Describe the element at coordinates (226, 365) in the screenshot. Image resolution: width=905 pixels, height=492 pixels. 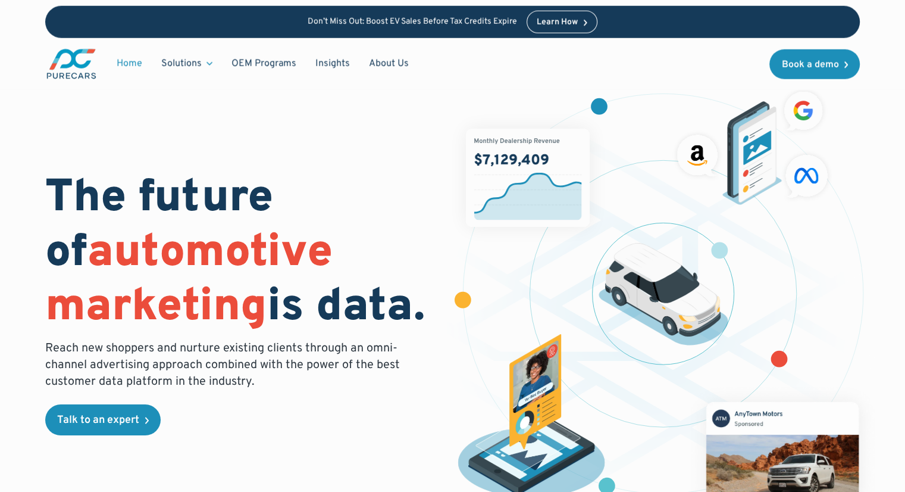
I see `p: Reach new shoppers and nurture existing clients through an omni-channel advertising approach comb...` at that location.